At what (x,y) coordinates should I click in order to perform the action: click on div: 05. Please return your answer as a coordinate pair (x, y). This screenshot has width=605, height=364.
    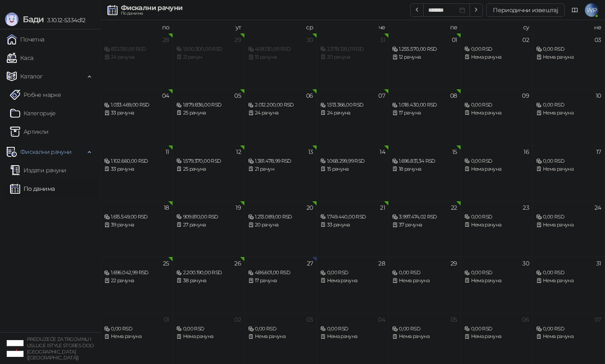
    Looking at the image, I should click on (454, 320).